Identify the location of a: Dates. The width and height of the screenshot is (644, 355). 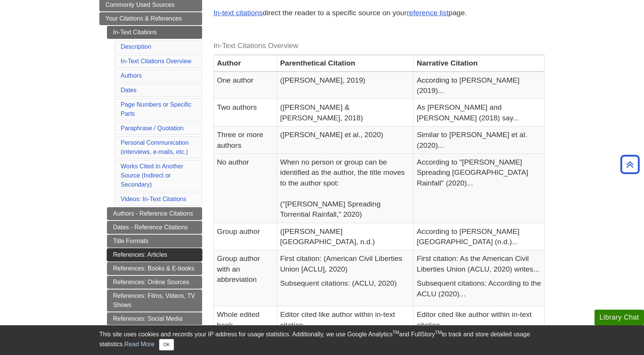
(129, 90).